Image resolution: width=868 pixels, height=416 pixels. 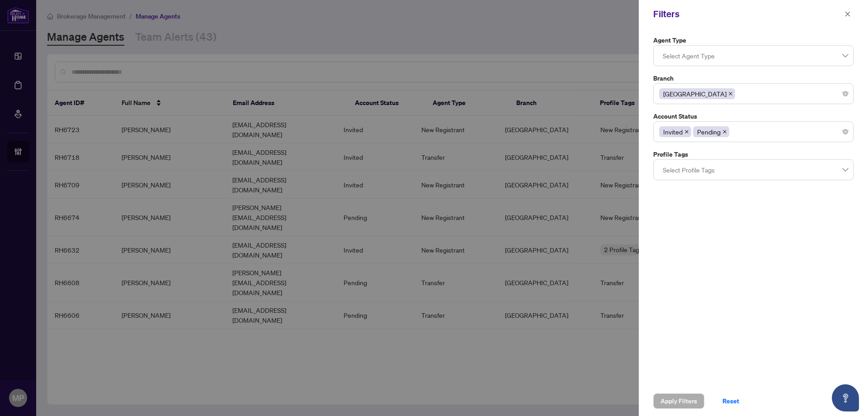 I want to click on button: Apply Filters, so click(x=678, y=401).